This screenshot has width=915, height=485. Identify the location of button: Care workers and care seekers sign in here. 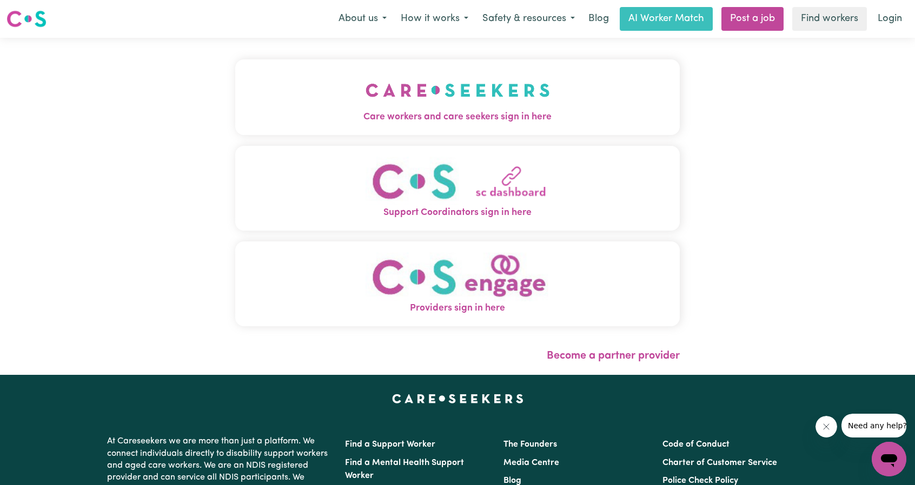
(457, 97).